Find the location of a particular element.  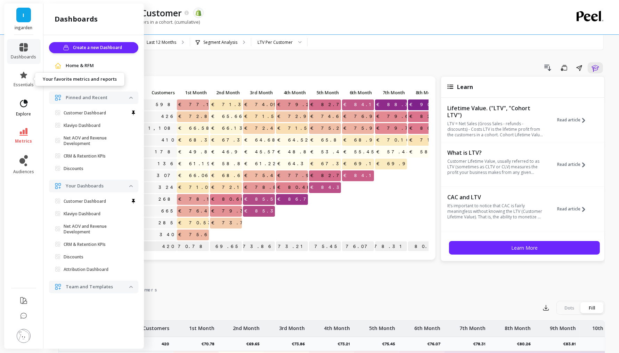

div: Dots is located at coordinates (570, 308).